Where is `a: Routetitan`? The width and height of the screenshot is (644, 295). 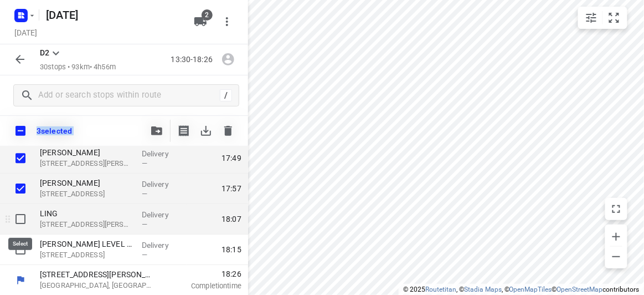 a: Routetitan is located at coordinates (441, 289).